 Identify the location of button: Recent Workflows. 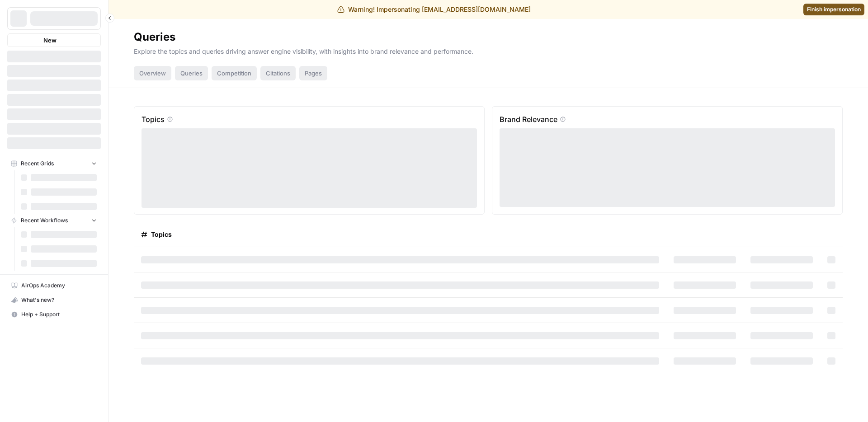
(54, 221).